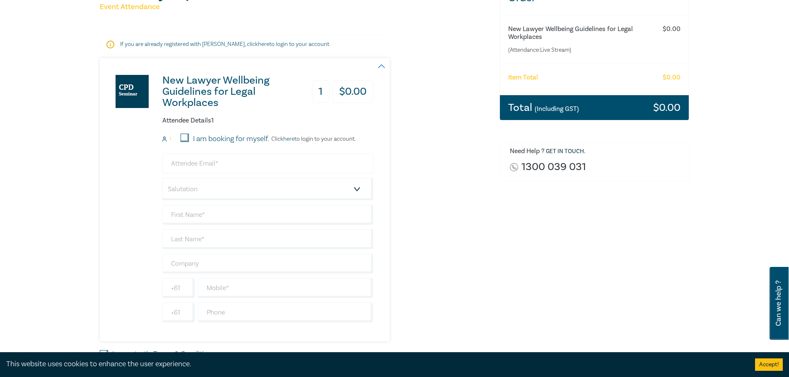  I want to click on div: This website uses cookies to enhance the user experience., so click(375, 365).